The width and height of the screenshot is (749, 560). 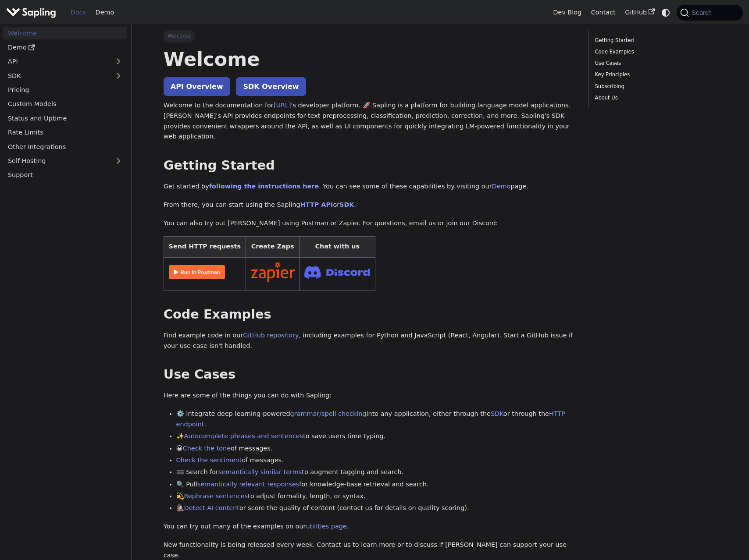 What do you see at coordinates (197, 272) in the screenshot?
I see `img: Run in Postman` at bounding box center [197, 272].